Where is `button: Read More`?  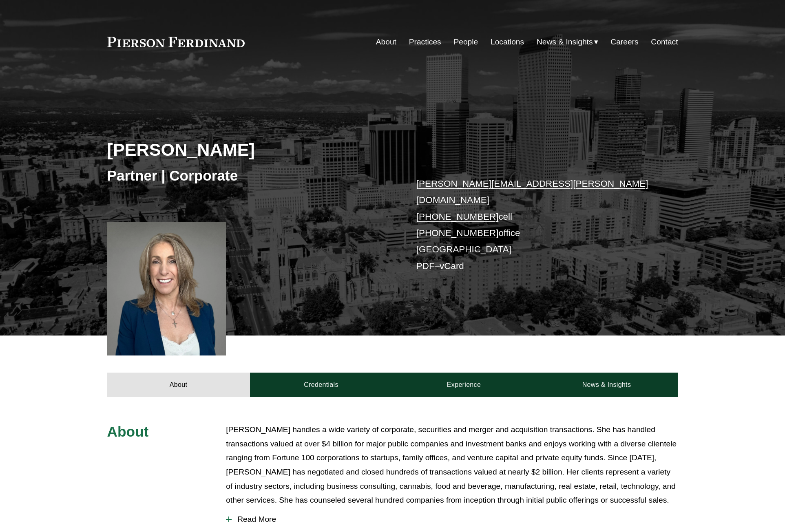 button: Read More is located at coordinates (452, 519).